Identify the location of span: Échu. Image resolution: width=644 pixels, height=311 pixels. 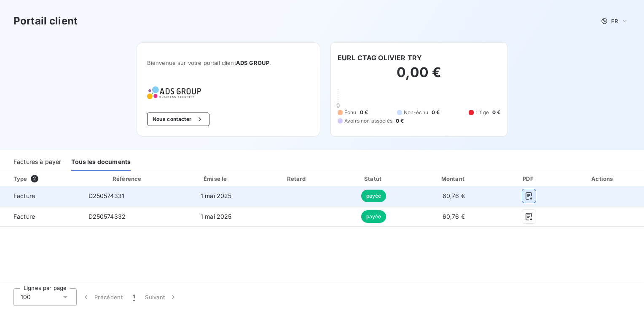
(350, 113).